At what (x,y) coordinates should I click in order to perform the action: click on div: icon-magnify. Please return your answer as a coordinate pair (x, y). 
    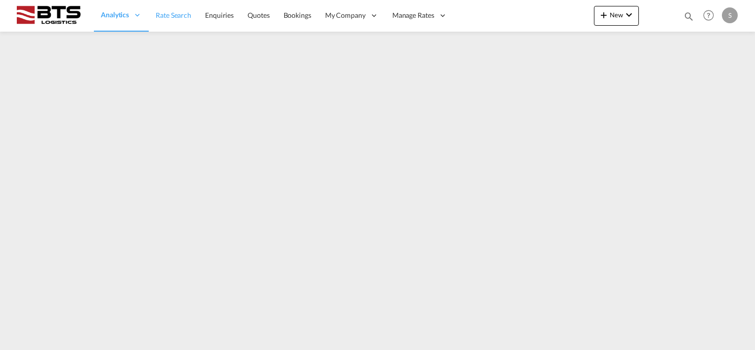
    Looking at the image, I should click on (689, 18).